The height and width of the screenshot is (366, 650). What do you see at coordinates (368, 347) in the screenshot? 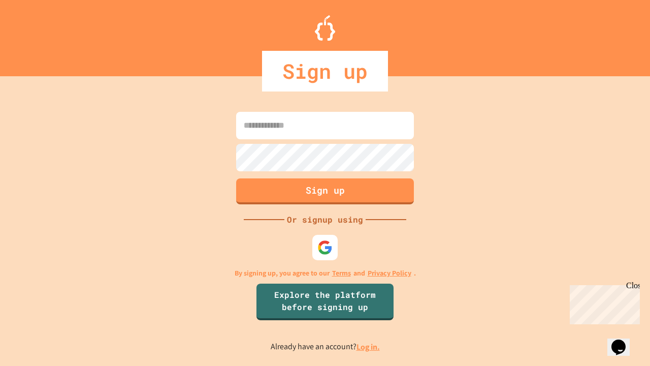
I see `a: Log in.` at bounding box center [368, 347].